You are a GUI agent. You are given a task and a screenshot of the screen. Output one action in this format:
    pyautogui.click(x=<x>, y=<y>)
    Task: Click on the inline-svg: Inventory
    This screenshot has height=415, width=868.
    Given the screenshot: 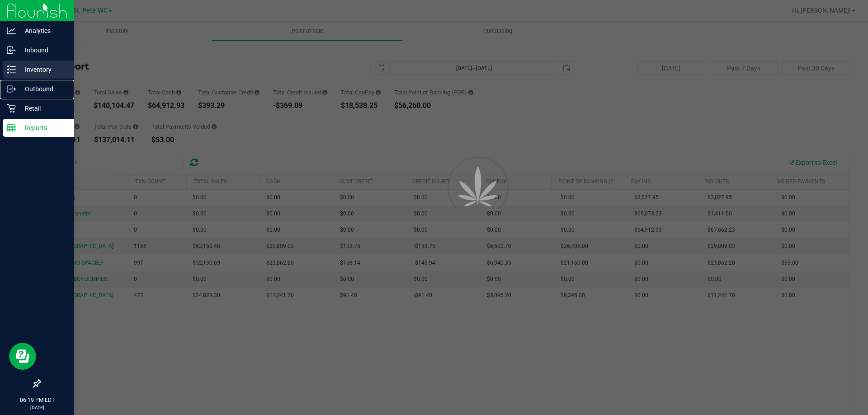 What is the action you would take?
    pyautogui.click(x=12, y=69)
    